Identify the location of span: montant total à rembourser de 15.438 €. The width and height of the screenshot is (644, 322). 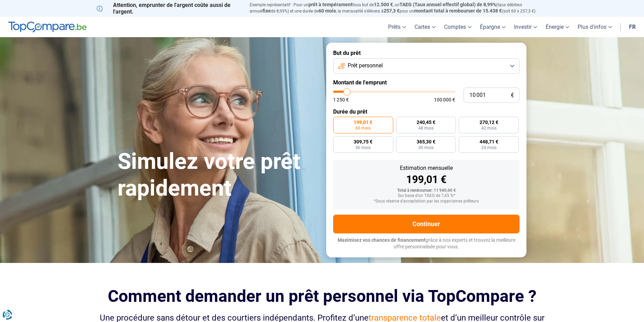
(458, 11).